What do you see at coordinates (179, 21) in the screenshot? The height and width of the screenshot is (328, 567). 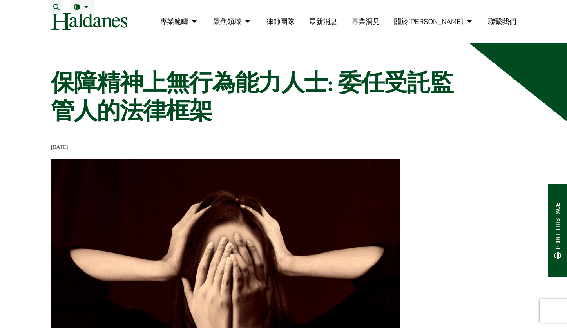 I see `a: 專業範疇` at bounding box center [179, 21].